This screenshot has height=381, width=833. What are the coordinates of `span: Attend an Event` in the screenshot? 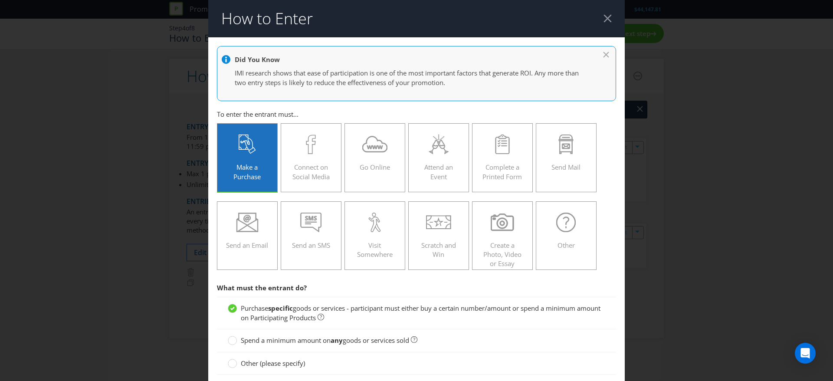 It's located at (439, 171).